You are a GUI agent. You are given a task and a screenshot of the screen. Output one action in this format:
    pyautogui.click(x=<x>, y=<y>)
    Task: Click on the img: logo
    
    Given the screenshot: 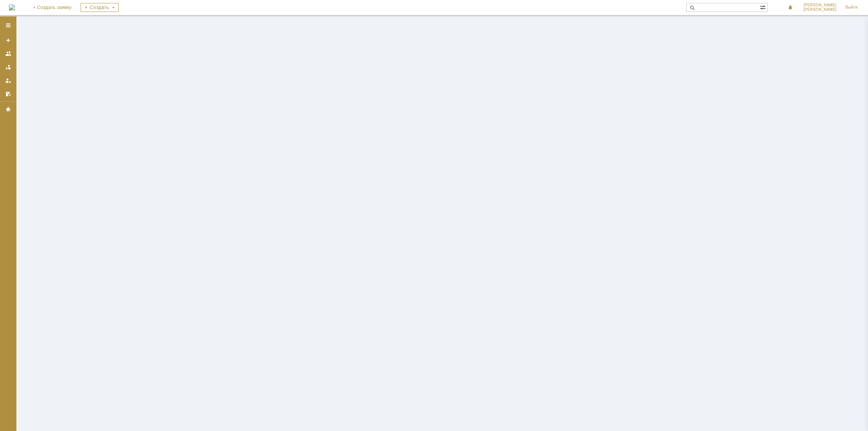 What is the action you would take?
    pyautogui.click(x=12, y=8)
    